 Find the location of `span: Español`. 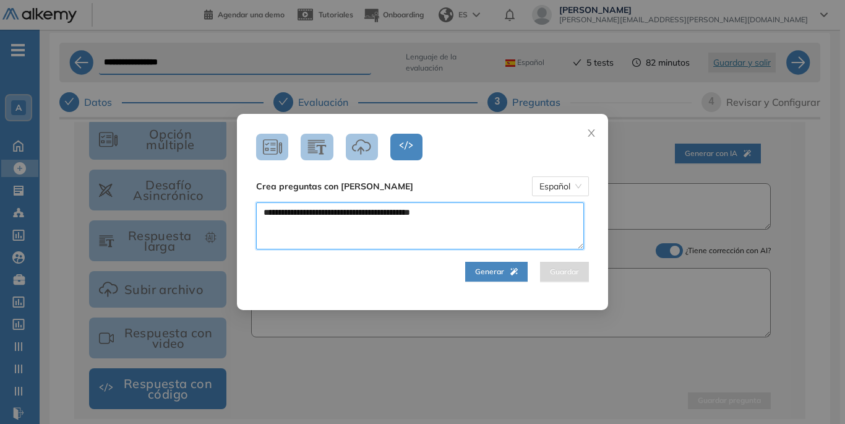

span: Español is located at coordinates (561, 186).